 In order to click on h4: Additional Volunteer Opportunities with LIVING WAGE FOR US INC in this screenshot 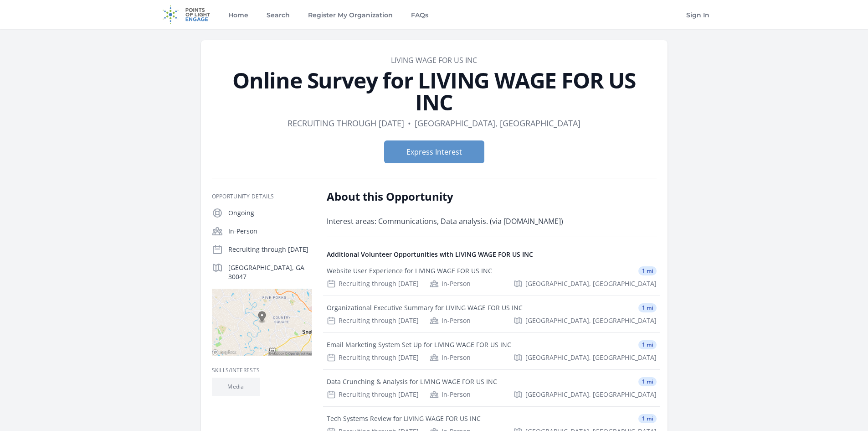, I will do `click(492, 255)`.